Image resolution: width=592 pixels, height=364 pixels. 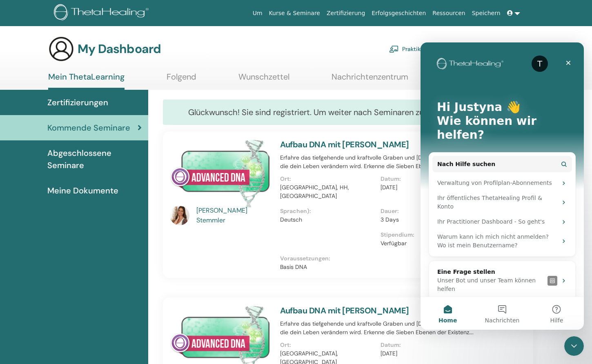 I want to click on span: Zertifizierungen, so click(x=77, y=103).